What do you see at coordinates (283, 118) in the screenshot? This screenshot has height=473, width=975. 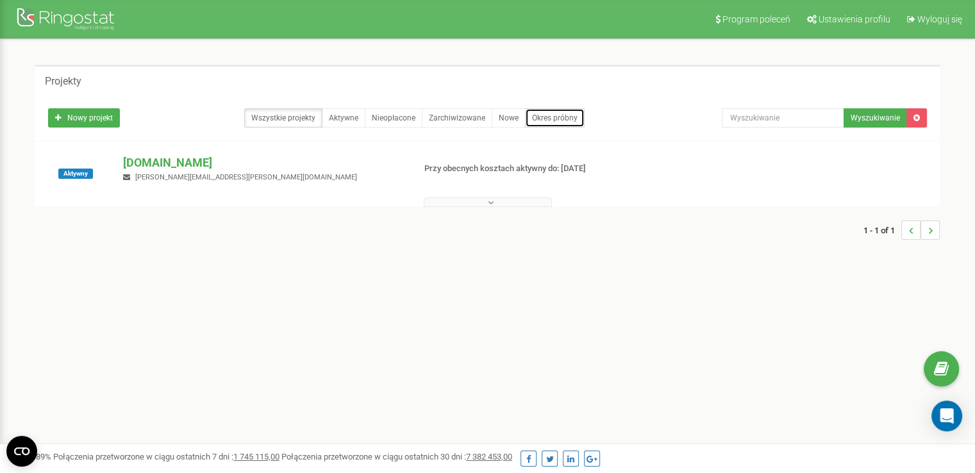 I see `a: Wszystkie projekty` at bounding box center [283, 118].